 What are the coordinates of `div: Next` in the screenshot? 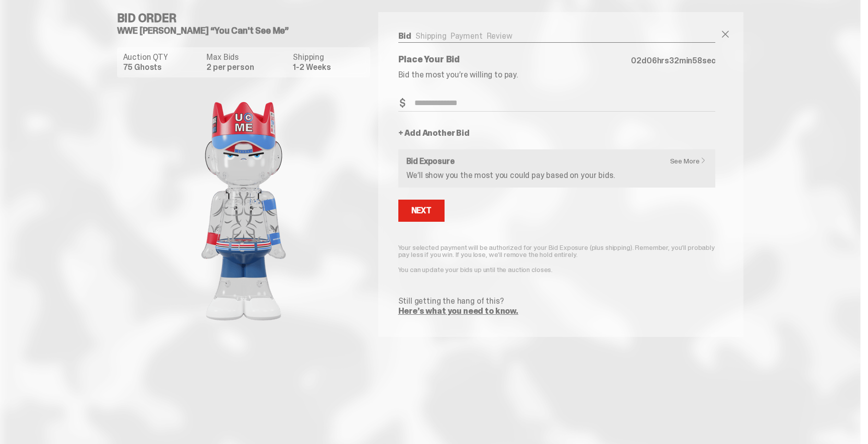 It's located at (422, 211).